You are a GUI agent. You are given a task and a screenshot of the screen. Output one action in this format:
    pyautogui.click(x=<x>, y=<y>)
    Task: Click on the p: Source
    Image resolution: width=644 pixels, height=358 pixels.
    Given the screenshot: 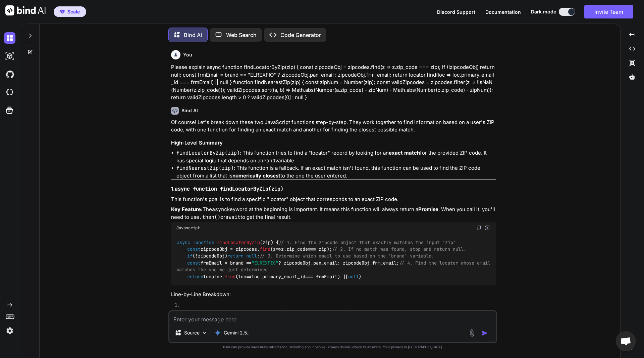 What is the action you would take?
    pyautogui.click(x=192, y=332)
    